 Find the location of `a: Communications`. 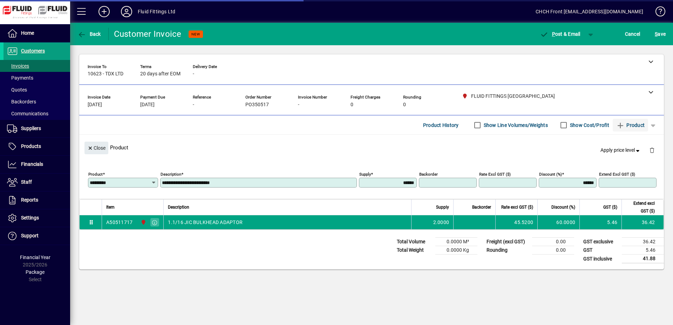

a: Communications is located at coordinates (37, 114).